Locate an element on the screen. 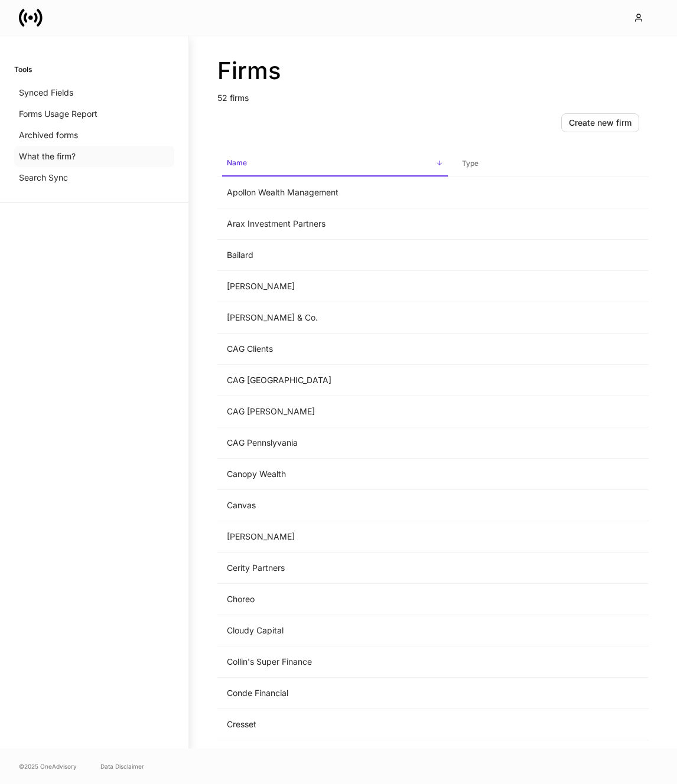 This screenshot has width=677, height=784. div: Create new firm is located at coordinates (600, 123).